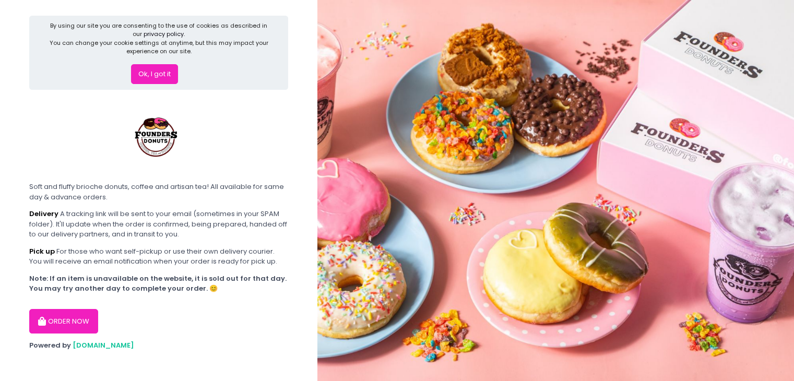 Image resolution: width=794 pixels, height=381 pixels. Describe the element at coordinates (159, 192) in the screenshot. I see `div: Soft and fluffy brioche donuts, coffee and artisan tea! All available for same day & advance orders.` at that location.